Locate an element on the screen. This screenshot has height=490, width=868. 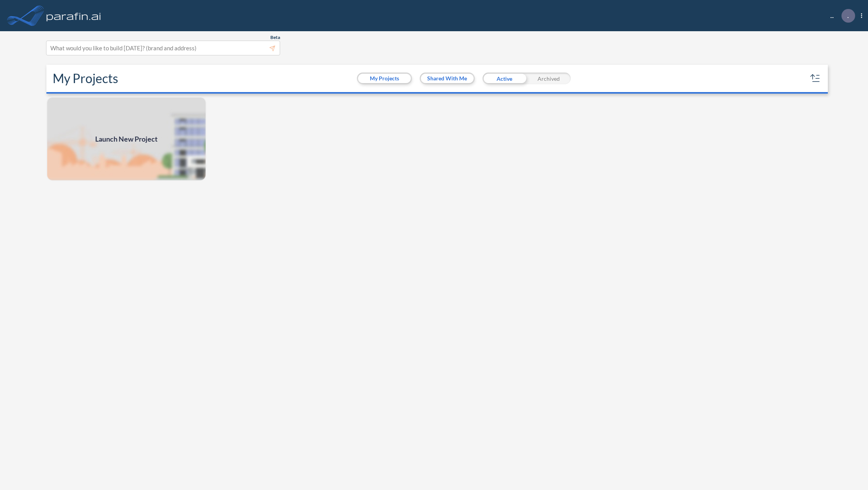
div: Archived is located at coordinates (548, 78).